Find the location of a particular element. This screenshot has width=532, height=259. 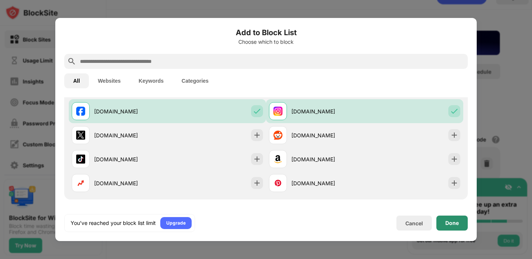

button: Websites is located at coordinates (109, 81).